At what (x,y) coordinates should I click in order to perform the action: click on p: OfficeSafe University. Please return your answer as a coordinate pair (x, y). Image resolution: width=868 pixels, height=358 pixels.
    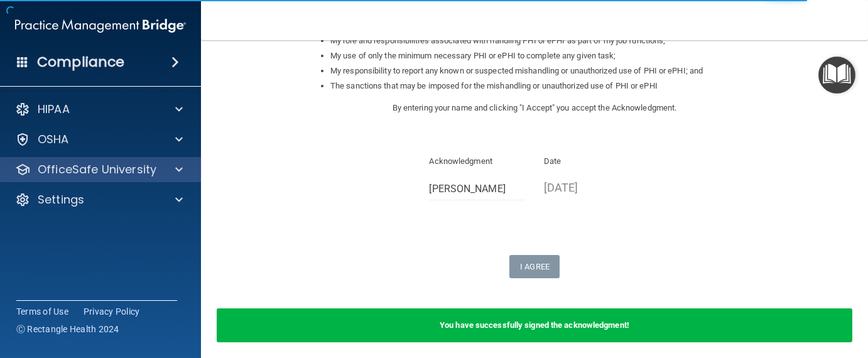
    Looking at the image, I should click on (97, 169).